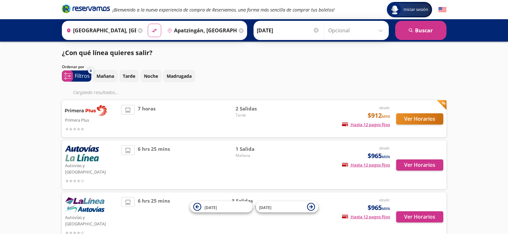 The height and width of the screenshot is (234, 508). I want to click on button: English, so click(443, 10).